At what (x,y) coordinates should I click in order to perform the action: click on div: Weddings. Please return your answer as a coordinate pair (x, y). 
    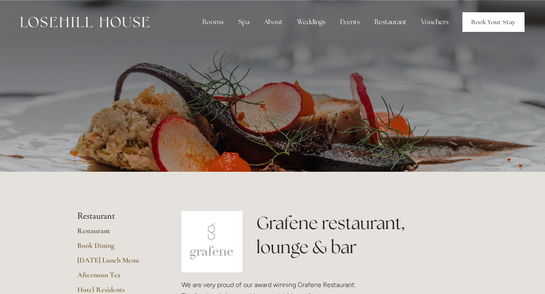
    Looking at the image, I should click on (311, 22).